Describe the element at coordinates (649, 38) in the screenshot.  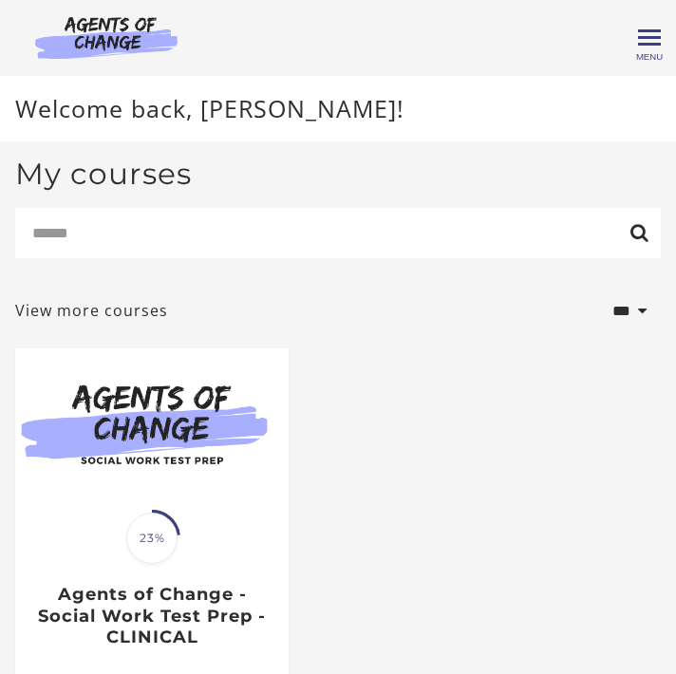
I see `button: Toggle menu Menu` at that location.